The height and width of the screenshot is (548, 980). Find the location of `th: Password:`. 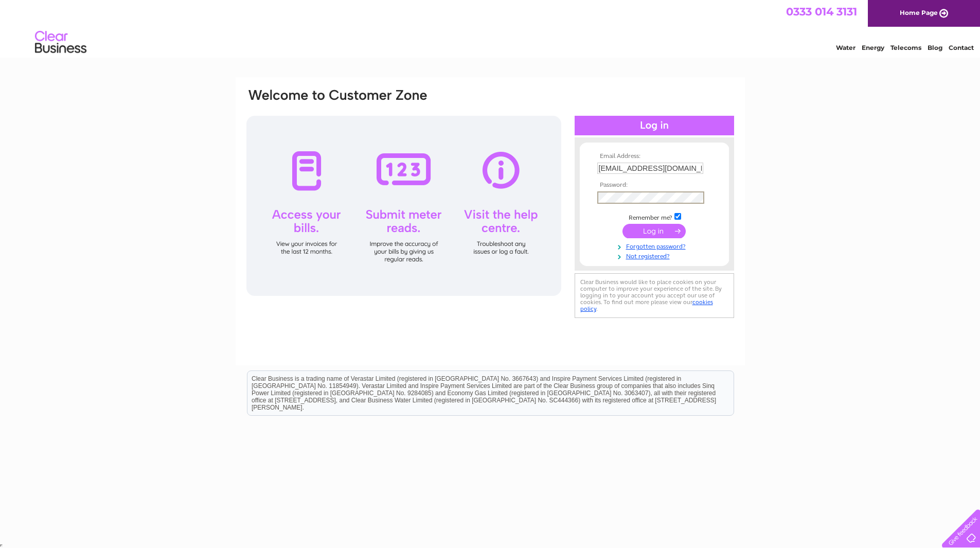

th: Password: is located at coordinates (655, 186).